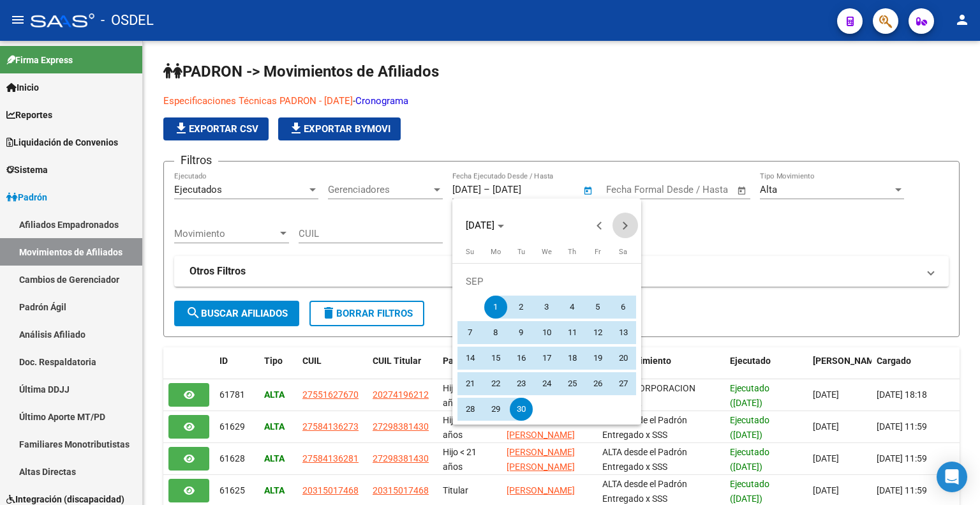 The height and width of the screenshot is (505, 980). What do you see at coordinates (623, 307) in the screenshot?
I see `span: 6` at bounding box center [623, 307].